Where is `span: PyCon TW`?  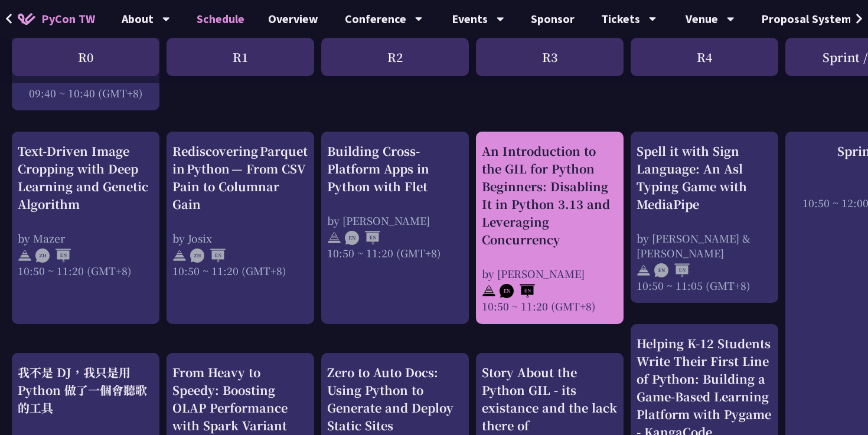
span: PyCon TW is located at coordinates (68, 19).